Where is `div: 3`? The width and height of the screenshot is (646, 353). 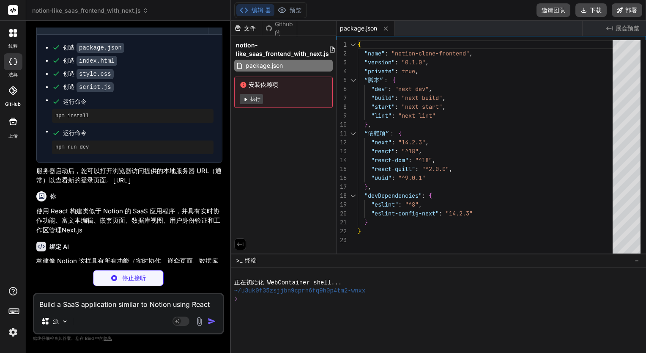
div: 3 is located at coordinates (342, 62).